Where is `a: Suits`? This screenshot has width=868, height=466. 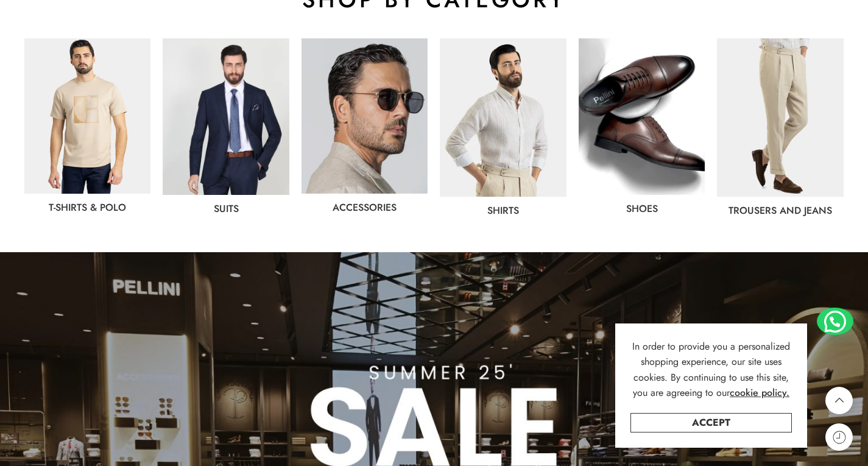 a: Suits is located at coordinates (226, 208).